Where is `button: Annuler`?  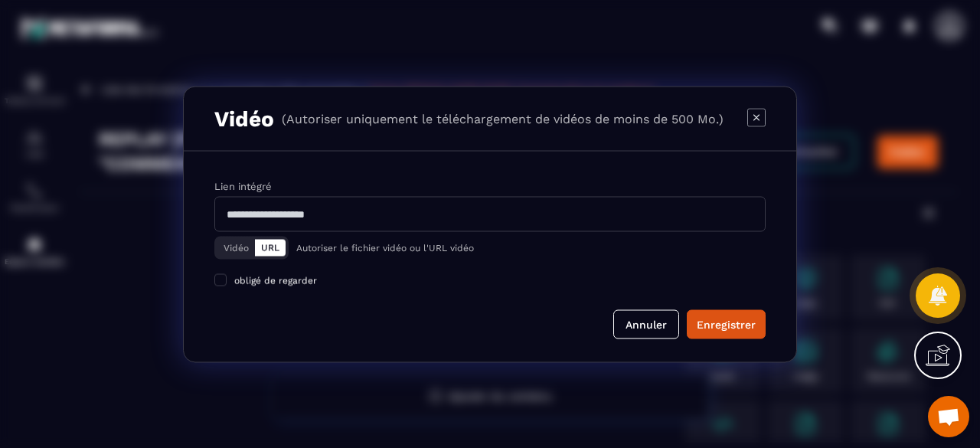 button: Annuler is located at coordinates (646, 324).